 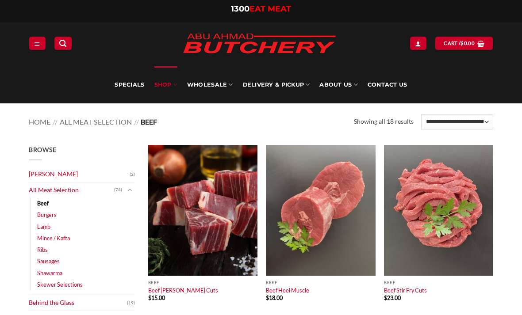 What do you see at coordinates (157, 298) in the screenshot?
I see `bdi: 15.00` at bounding box center [157, 298].